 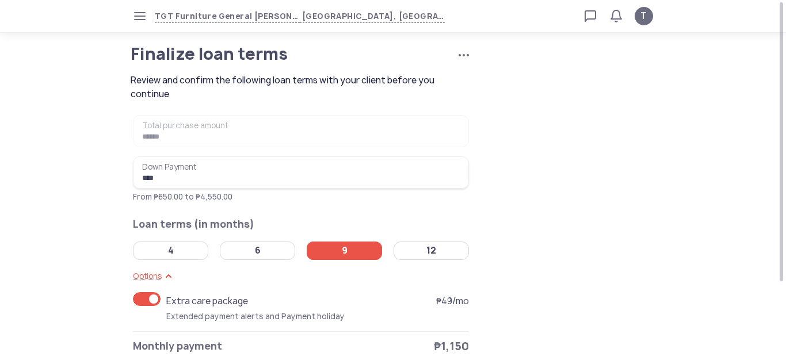 What do you see at coordinates (452, 302) in the screenshot?
I see `span: ₱49/mo` at bounding box center [452, 302].